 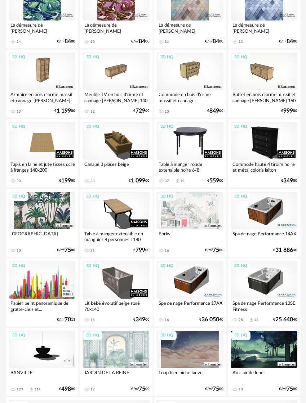 What do you see at coordinates (140, 250) in the screenshot?
I see `span: 799` at bounding box center [140, 250].